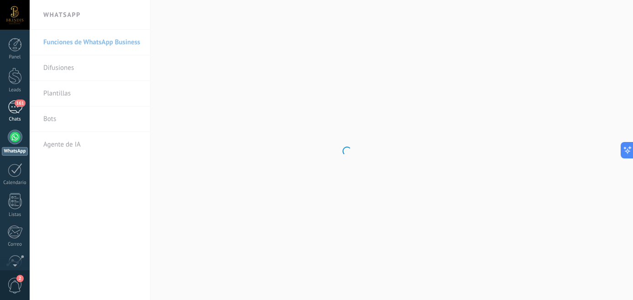 The height and width of the screenshot is (300, 633). I want to click on div: Listas, so click(15, 214).